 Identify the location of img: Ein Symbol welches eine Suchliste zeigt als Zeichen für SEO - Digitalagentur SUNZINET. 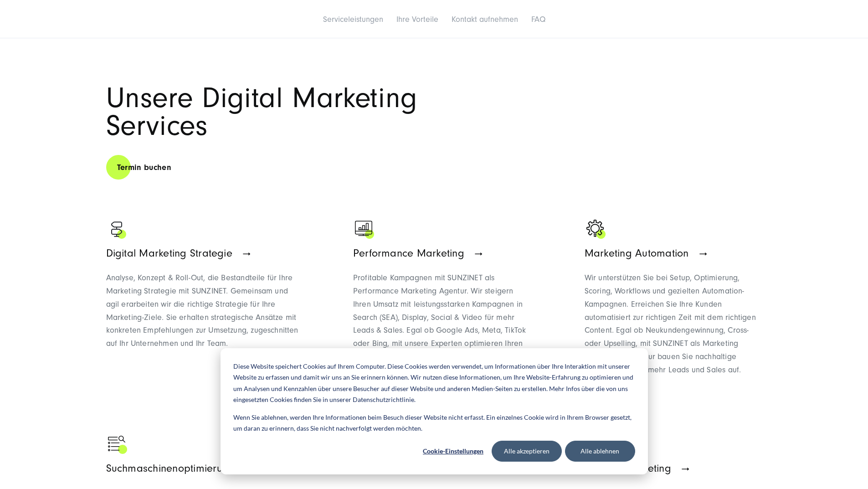
(118, 445).